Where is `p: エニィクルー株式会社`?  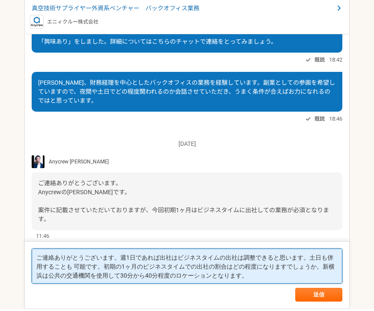 p: エニィクルー株式会社 is located at coordinates (73, 24).